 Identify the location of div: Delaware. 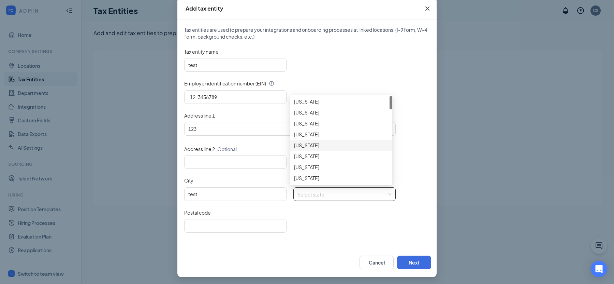
(341, 178).